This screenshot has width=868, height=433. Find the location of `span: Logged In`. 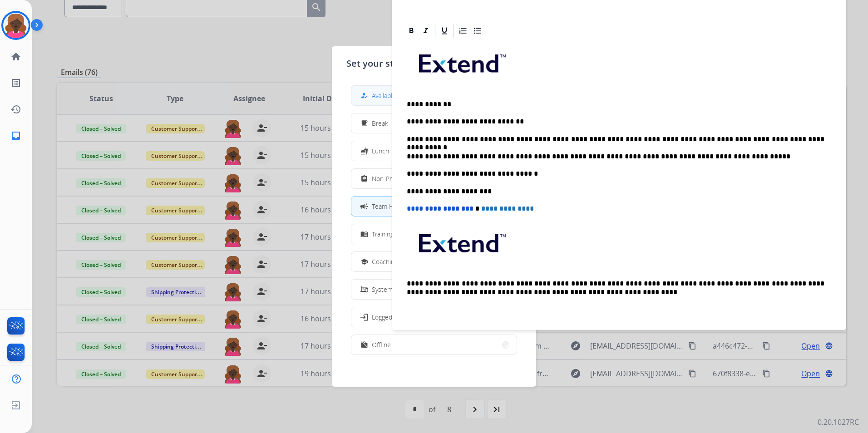

span: Logged In is located at coordinates (385, 317).